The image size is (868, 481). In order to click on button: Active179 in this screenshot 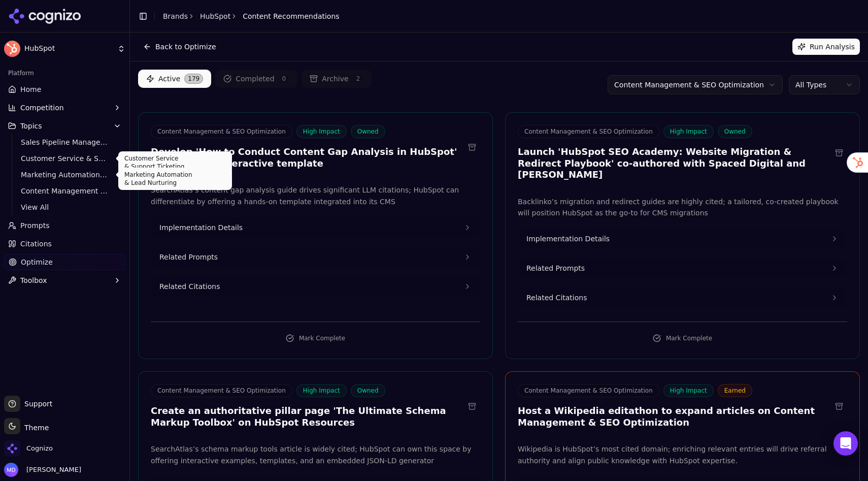, I will do `click(175, 78)`.